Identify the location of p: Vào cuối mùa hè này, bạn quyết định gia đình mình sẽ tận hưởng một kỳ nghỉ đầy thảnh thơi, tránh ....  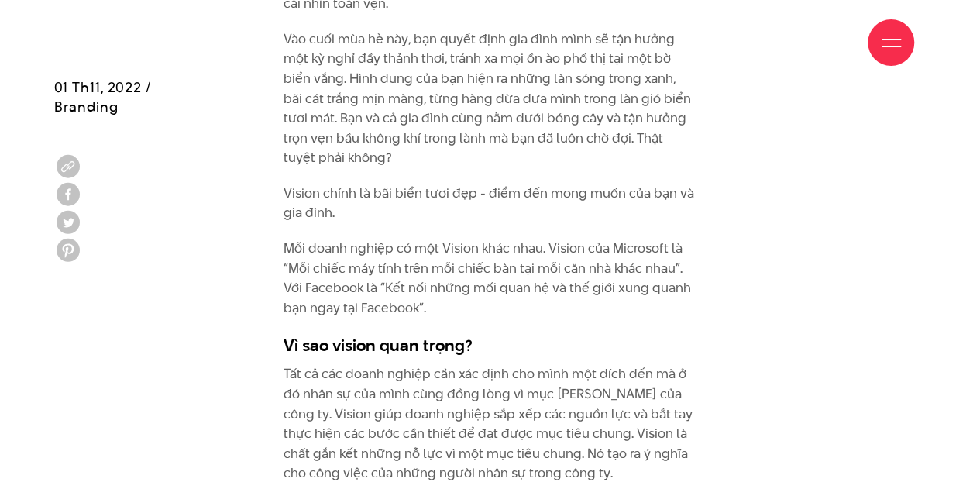
(490, 99).